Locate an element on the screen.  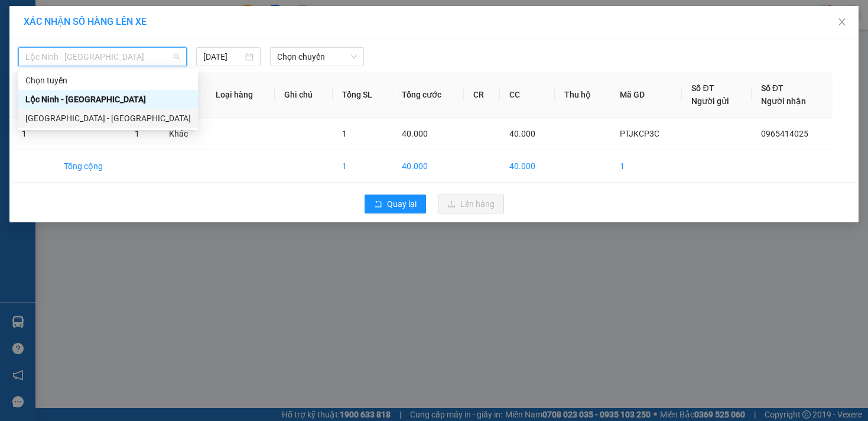
span: PTJKCP3C is located at coordinates (640, 133).